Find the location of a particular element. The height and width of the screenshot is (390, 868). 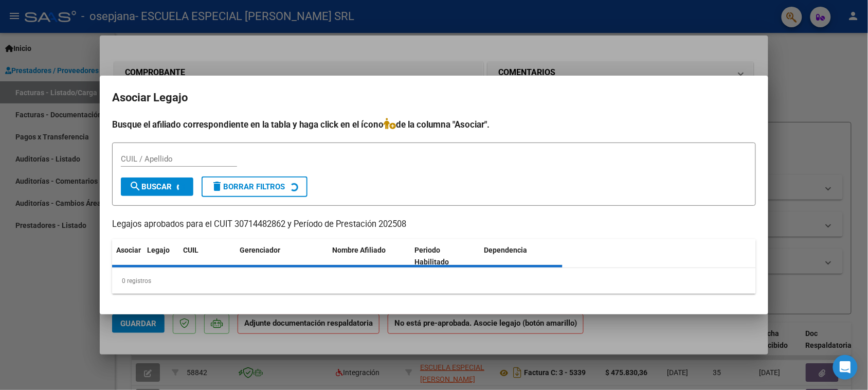

datatable-header-cell: Dependencia is located at coordinates (522, 256).